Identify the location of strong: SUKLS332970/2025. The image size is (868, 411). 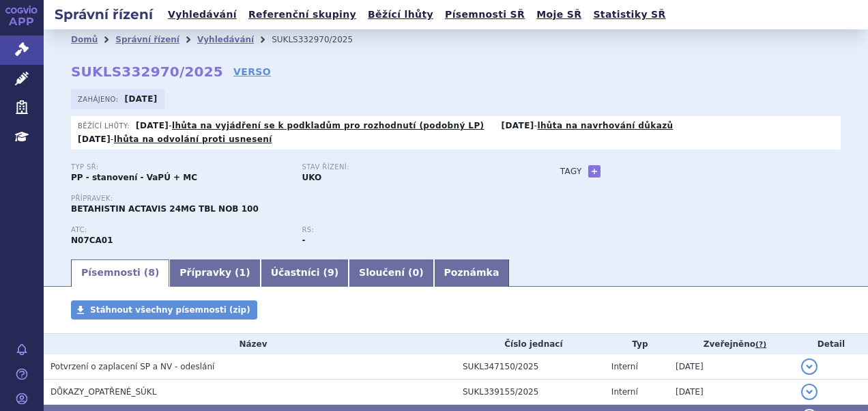
(146, 71).